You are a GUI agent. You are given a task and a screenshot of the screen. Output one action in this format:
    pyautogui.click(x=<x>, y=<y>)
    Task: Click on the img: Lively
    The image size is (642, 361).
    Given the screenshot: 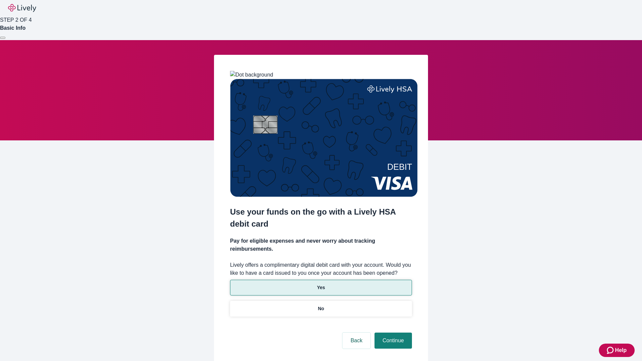 What is the action you would take?
    pyautogui.click(x=22, y=8)
    